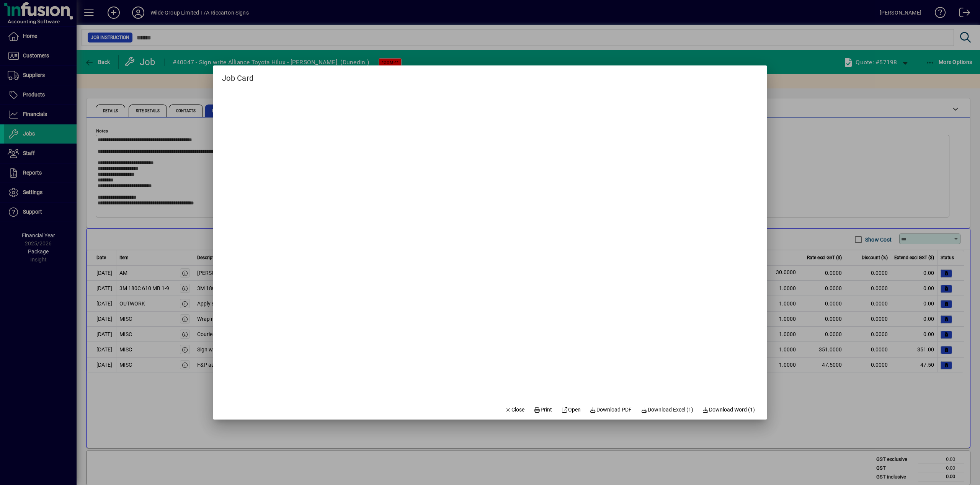  What do you see at coordinates (238, 75) in the screenshot?
I see `h2: Job Card` at bounding box center [238, 75].